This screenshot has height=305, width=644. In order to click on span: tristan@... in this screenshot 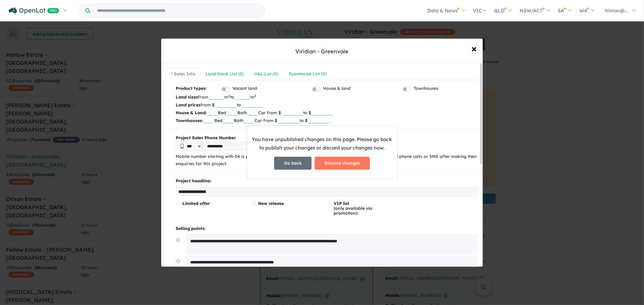, I will do `click(616, 10)`.